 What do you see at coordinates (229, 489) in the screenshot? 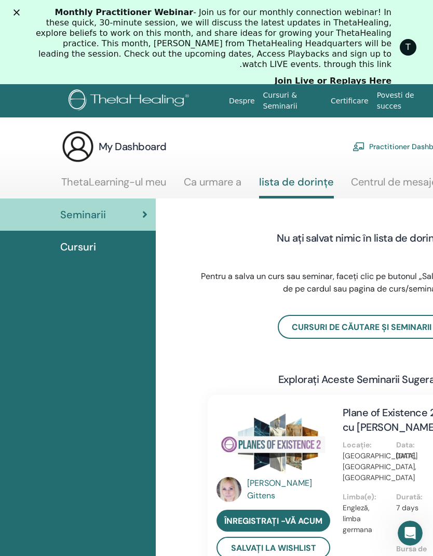
I see `img: default.jpg` at bounding box center [229, 489].